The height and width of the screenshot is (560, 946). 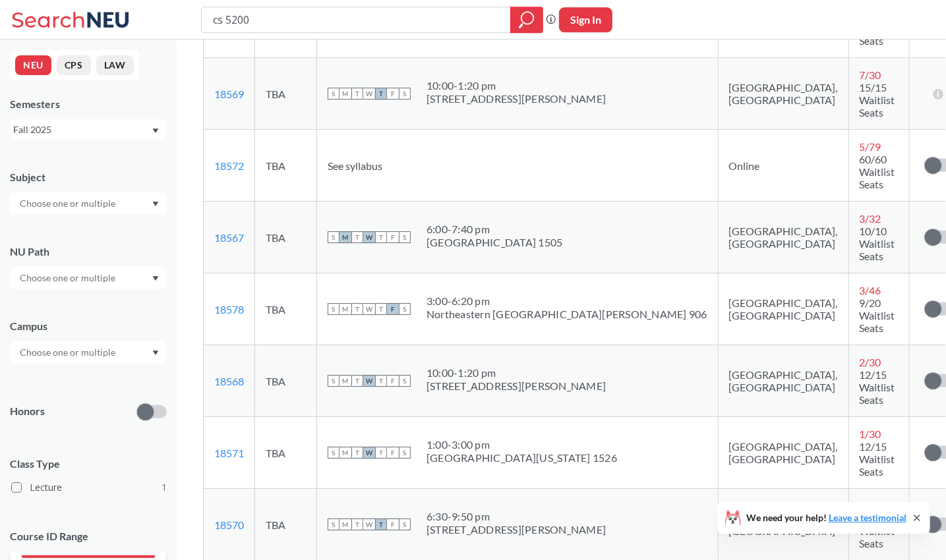 I want to click on span: 0 / 30, so click(x=870, y=505).